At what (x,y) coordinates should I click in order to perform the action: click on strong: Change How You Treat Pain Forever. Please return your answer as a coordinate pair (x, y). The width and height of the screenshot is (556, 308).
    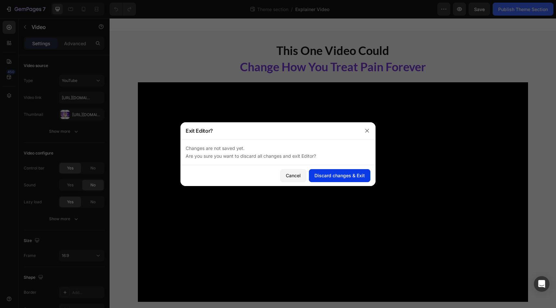
    Looking at the image, I should click on (223, 48).